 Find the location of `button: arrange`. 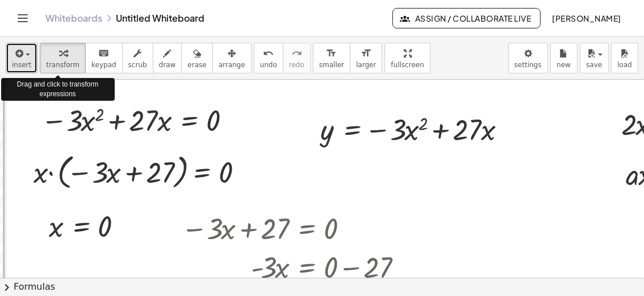

button: arrange is located at coordinates (232, 58).